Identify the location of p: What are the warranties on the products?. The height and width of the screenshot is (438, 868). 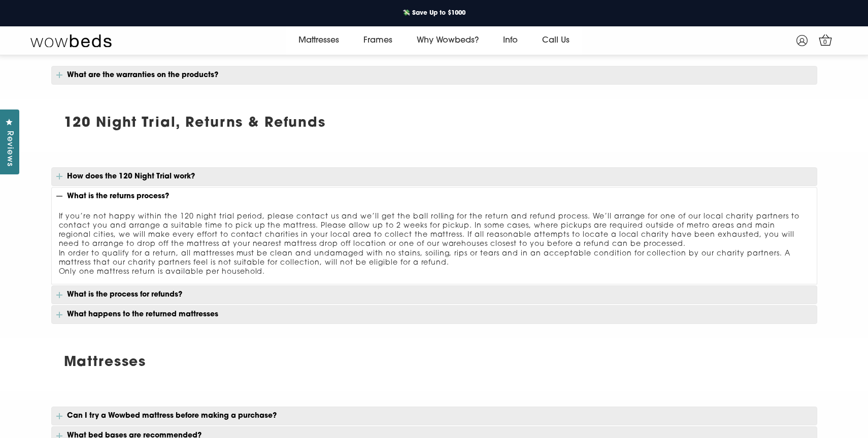
(434, 75).